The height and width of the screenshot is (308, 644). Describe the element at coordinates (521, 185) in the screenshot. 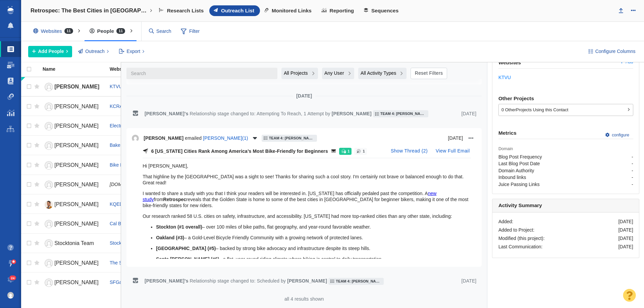

I see `i: Juice Passing Links` at that location.